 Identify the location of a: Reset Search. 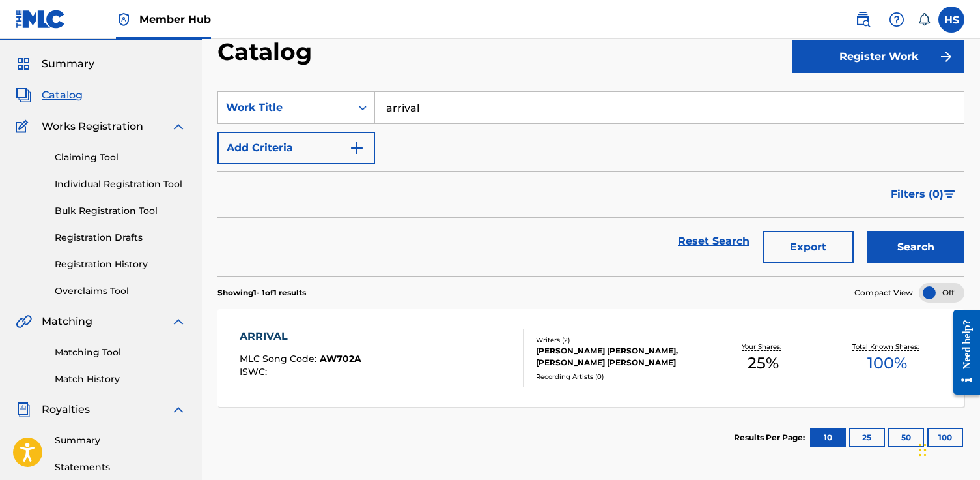
(714, 241).